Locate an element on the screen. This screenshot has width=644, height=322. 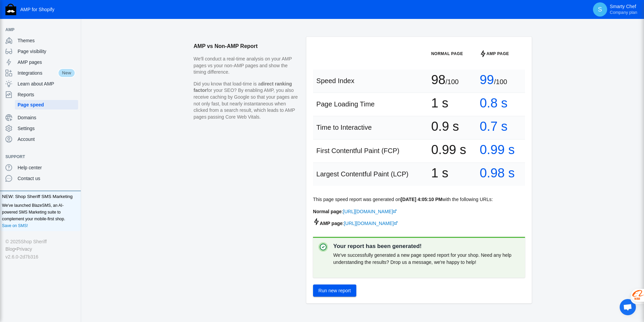
span: Integrations is located at coordinates (38, 73).